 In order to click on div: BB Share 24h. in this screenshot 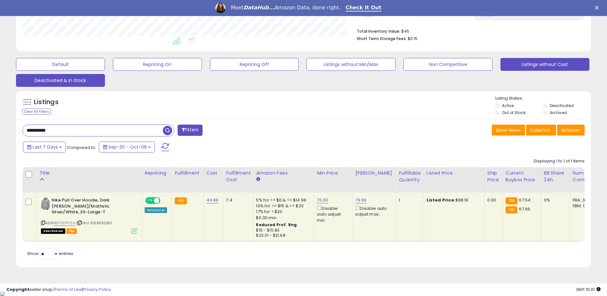, I will do `click(556, 176)`.